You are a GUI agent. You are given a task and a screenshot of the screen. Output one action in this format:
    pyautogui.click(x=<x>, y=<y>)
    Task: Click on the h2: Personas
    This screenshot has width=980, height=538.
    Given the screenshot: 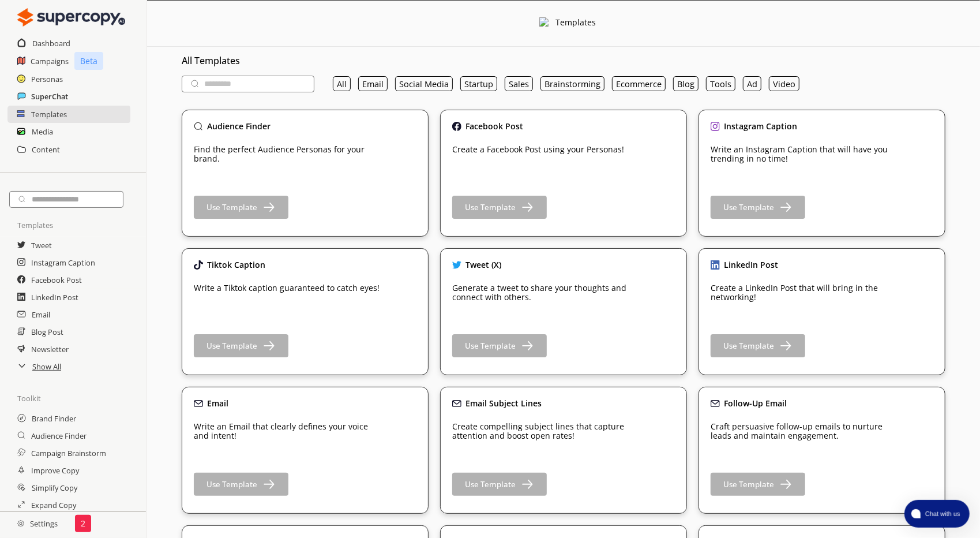 What is the action you would take?
    pyautogui.click(x=47, y=79)
    